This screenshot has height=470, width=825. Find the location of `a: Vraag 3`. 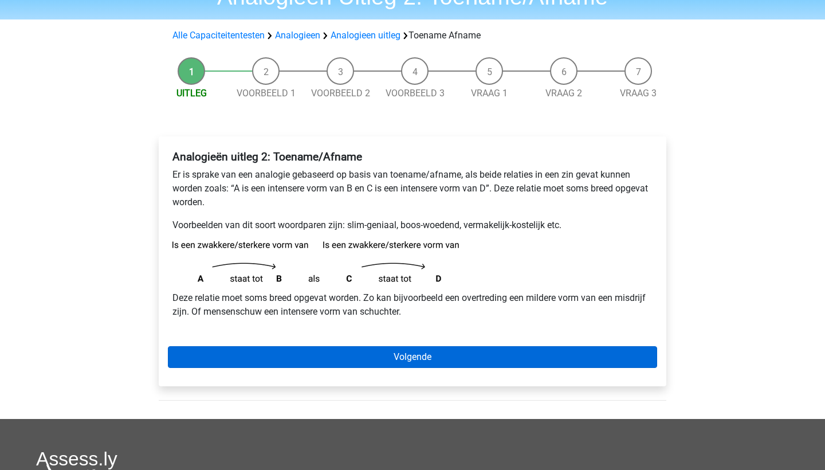

a: Vraag 3 is located at coordinates (638, 93).